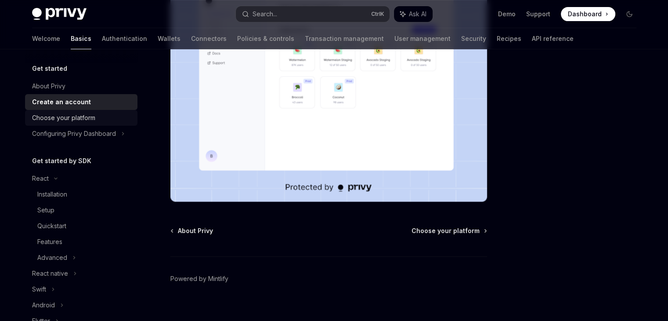 The width and height of the screenshot is (668, 321). I want to click on div: Setup, so click(46, 210).